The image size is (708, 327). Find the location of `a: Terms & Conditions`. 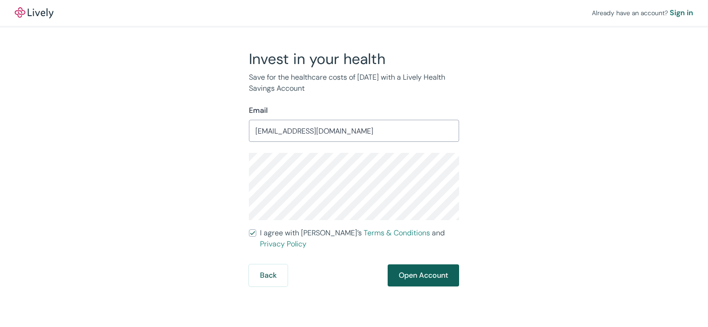

a: Terms & Conditions is located at coordinates (397, 233).